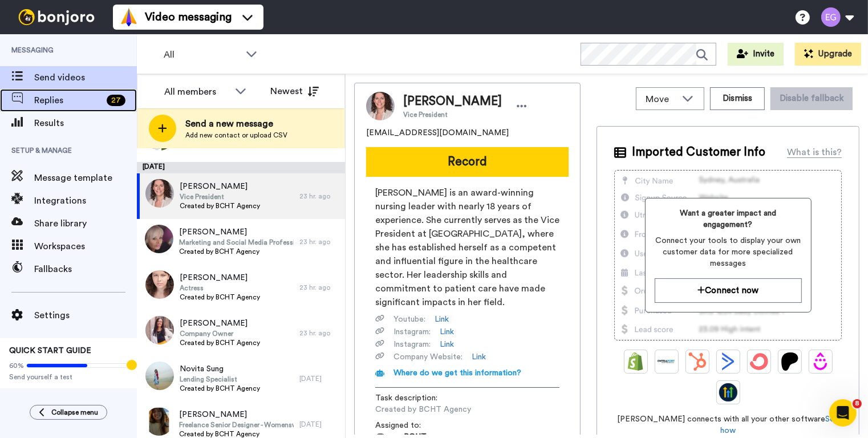 The width and height of the screenshot is (868, 438). What do you see at coordinates (197, 92) in the screenshot?
I see `div: All members` at bounding box center [197, 92].